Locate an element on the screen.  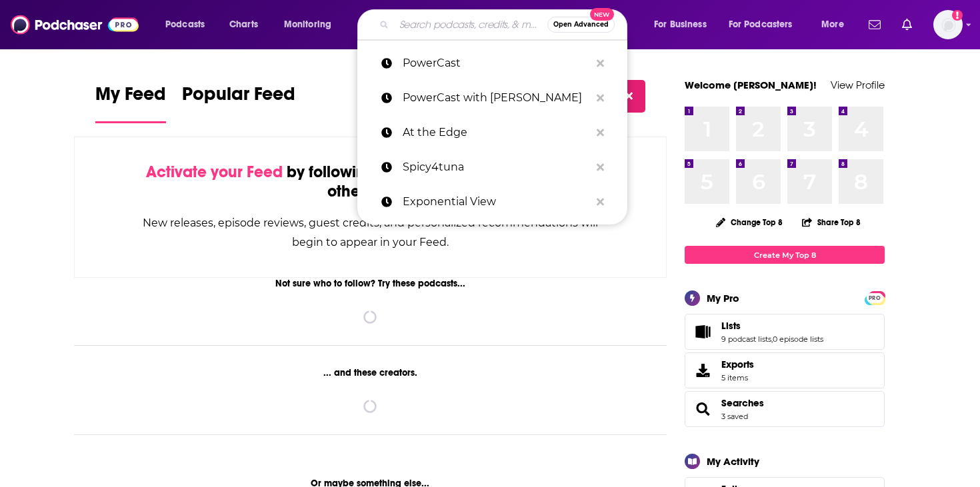
a: Popular Feed is located at coordinates (239, 103).